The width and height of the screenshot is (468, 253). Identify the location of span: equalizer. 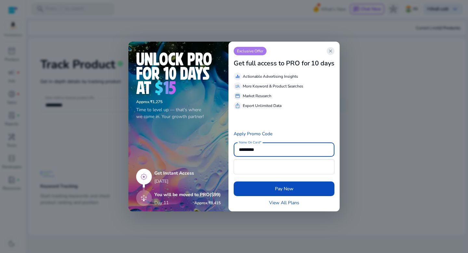
(238, 76).